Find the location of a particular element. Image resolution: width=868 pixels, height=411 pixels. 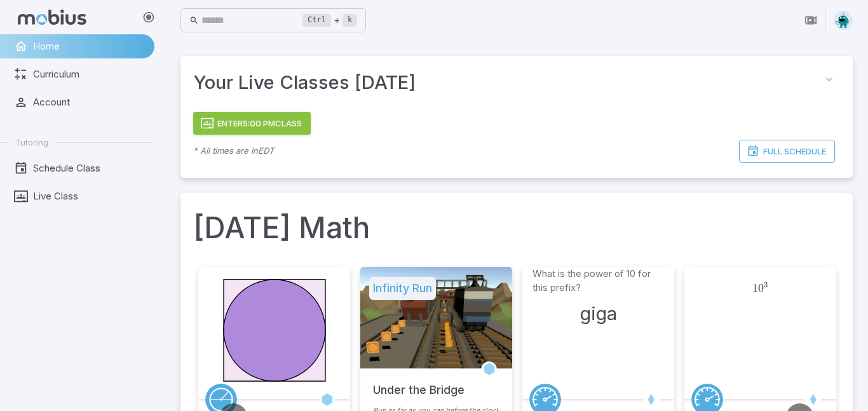

span: 0 is located at coordinates (761, 287).